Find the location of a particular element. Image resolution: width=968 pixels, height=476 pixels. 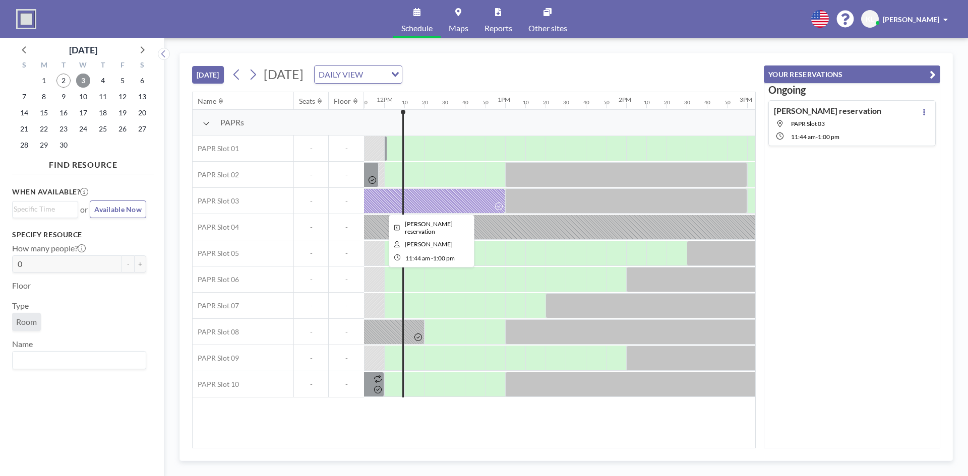

div: M is located at coordinates (44, 66).